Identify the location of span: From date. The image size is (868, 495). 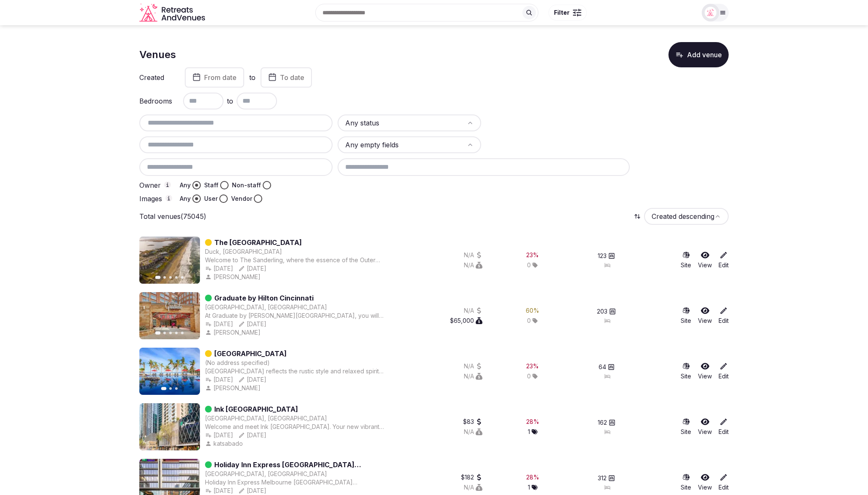
(220, 78).